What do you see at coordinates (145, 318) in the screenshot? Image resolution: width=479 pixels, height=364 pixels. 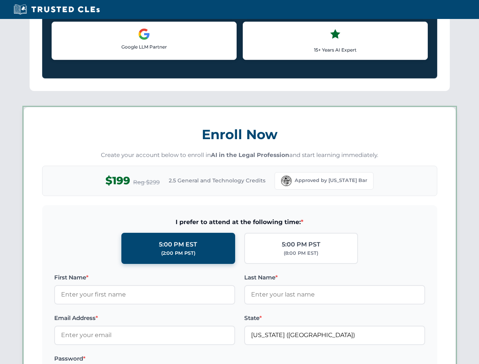 I see `label: Email Address` at bounding box center [145, 318].